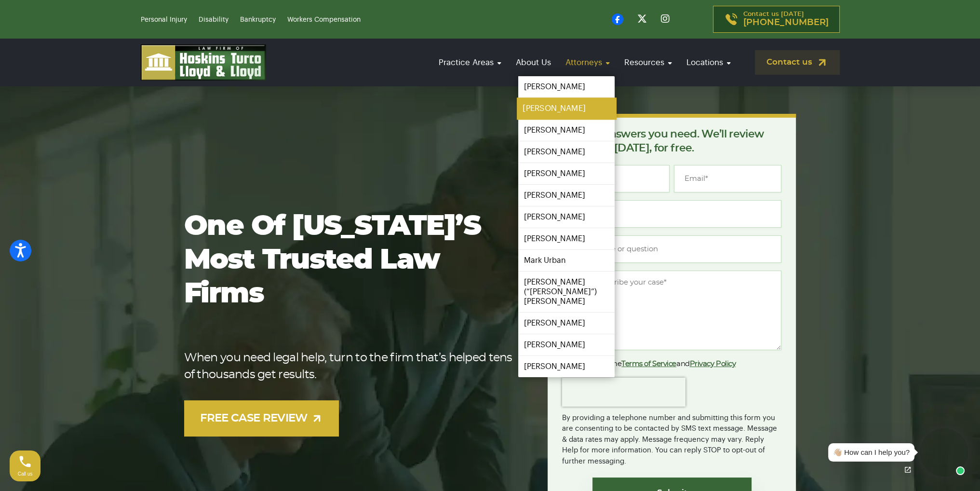  I want to click on a: Contact us, so click(797, 62).